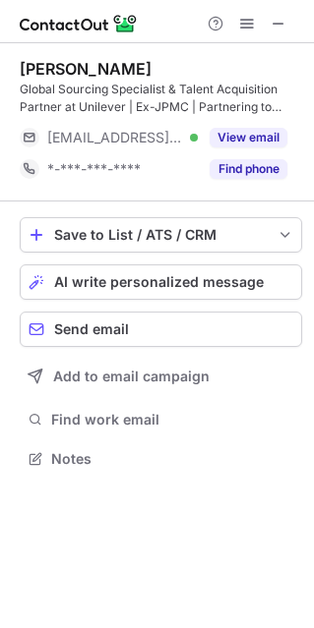 This screenshot has height=628, width=314. I want to click on span: AI write personalized message, so click(158, 282).